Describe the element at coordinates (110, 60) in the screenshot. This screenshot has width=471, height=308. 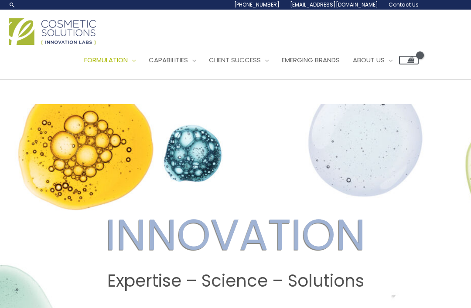
I see `a: Formulation` at that location.